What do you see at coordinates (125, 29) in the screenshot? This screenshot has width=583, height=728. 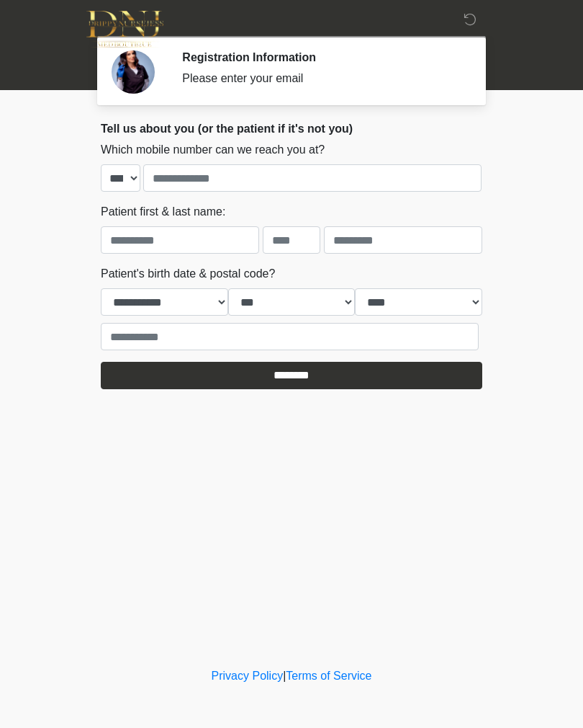 I see `img: DNJ Med Boutique Logo` at bounding box center [125, 29].